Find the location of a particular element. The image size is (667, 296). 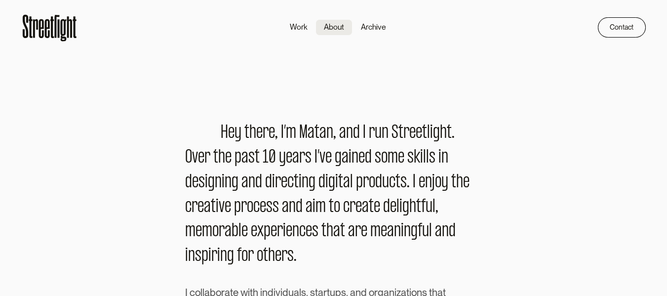

span: u is located at coordinates (386, 183).